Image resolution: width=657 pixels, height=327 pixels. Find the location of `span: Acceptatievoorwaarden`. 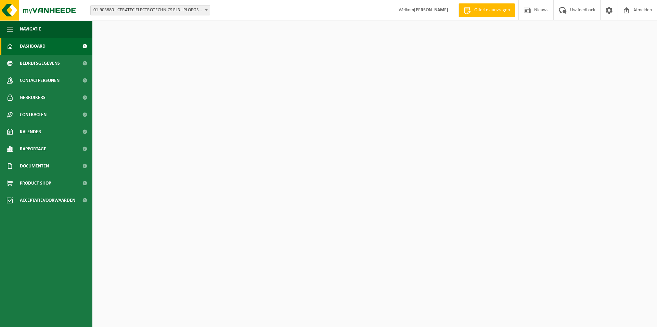

span: Acceptatievoorwaarden is located at coordinates (48, 200).